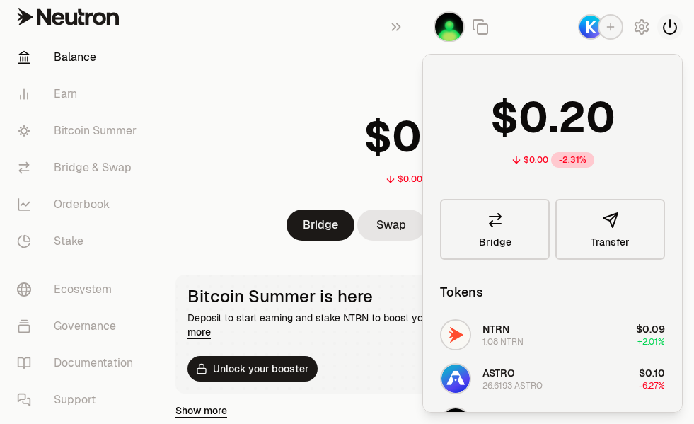 The height and width of the screenshot is (424, 694). Describe the element at coordinates (347, 296) in the screenshot. I see `div: Bitcoin Summer is here` at that location.